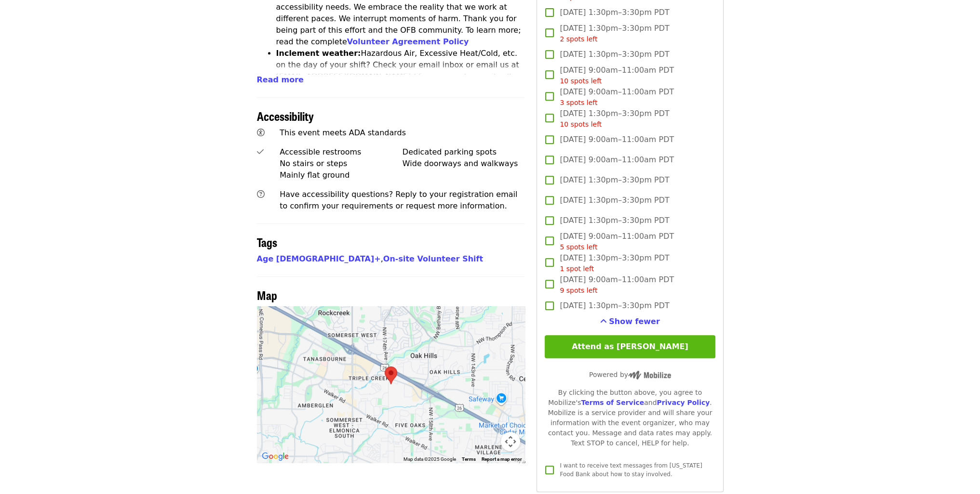  Describe the element at coordinates (579, 247) in the screenshot. I see `span: 5 spots left` at that location.